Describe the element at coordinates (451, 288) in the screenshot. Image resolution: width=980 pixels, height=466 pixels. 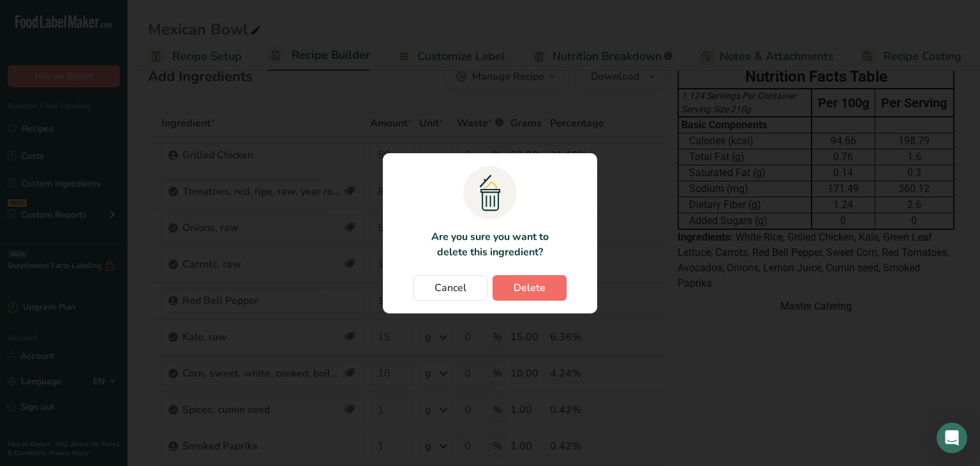
I see `span: Cancel` at that location.